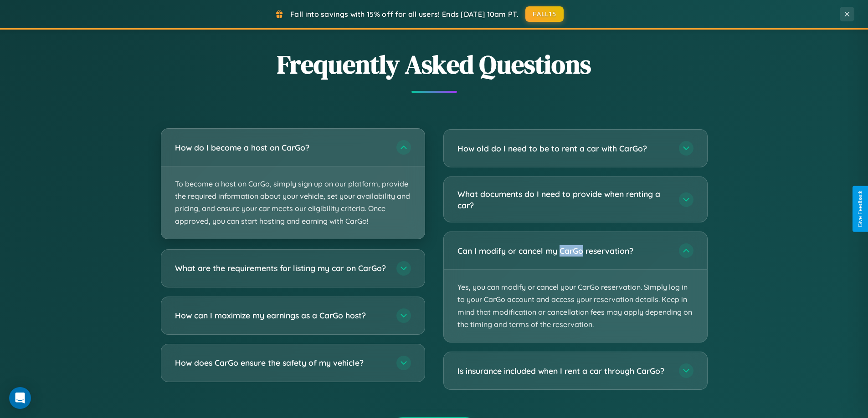 This screenshot has width=868, height=418. Describe the element at coordinates (281, 315) in the screenshot. I see `h3: How can I maximize my earnings as a CarGo host?` at that location.